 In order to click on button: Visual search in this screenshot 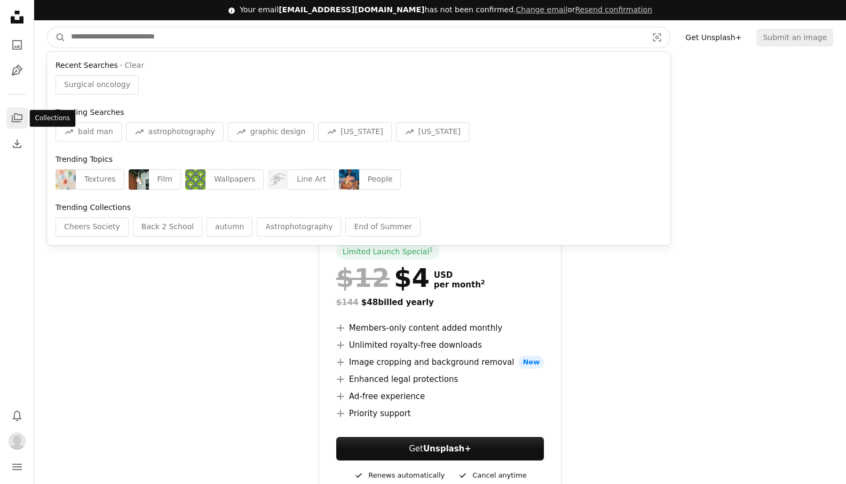, I will do `click(657, 37)`.